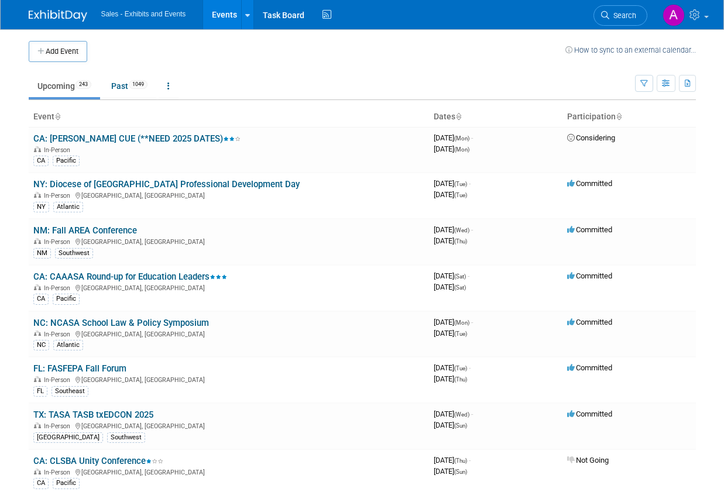 This screenshot has width=724, height=492. I want to click on img: ExhibitDay, so click(58, 16).